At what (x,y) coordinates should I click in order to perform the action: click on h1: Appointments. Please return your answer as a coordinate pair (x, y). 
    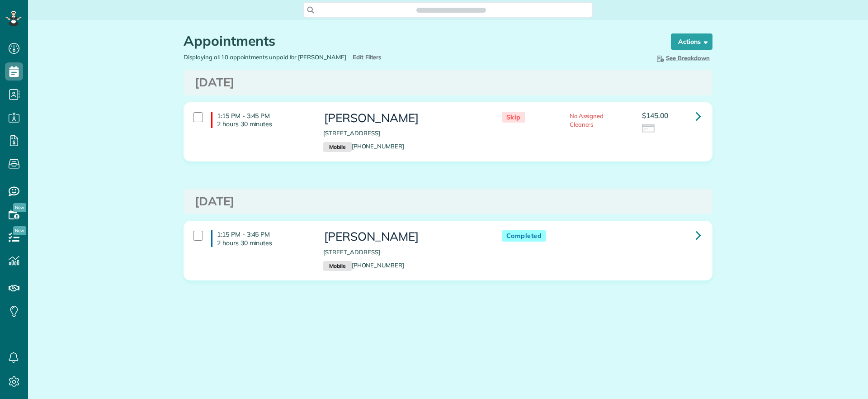
    Looking at the image, I should click on (419, 41).